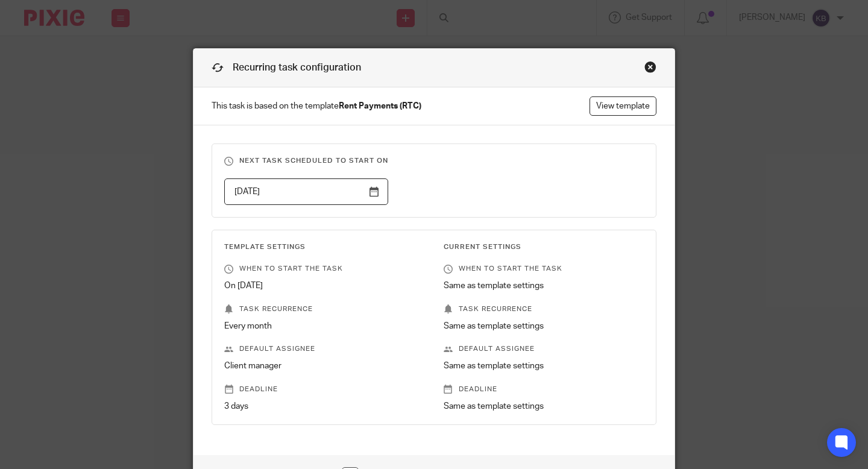 This screenshot has height=469, width=868. Describe the element at coordinates (380, 106) in the screenshot. I see `strong: Rent Payments (RTC)` at that location.